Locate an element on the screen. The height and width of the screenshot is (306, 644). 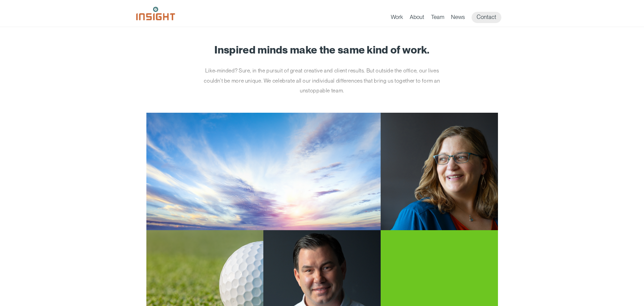
a: Team is located at coordinates (438, 18).